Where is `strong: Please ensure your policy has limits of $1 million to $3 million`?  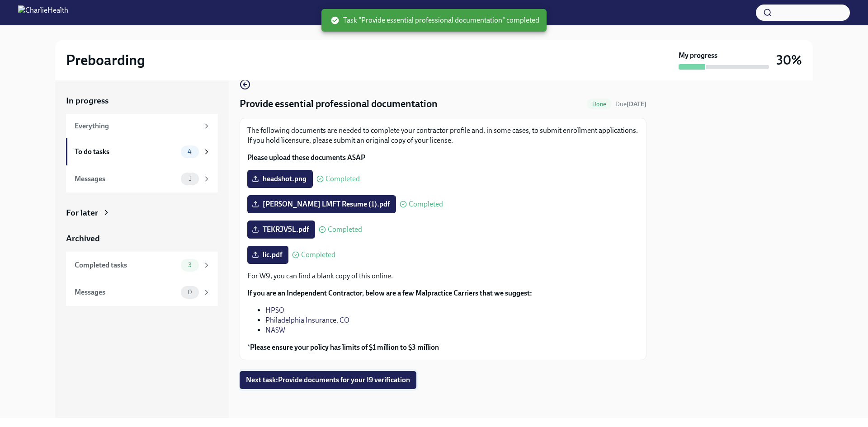
strong: Please ensure your policy has limits of $1 million to $3 million is located at coordinates (345, 347).